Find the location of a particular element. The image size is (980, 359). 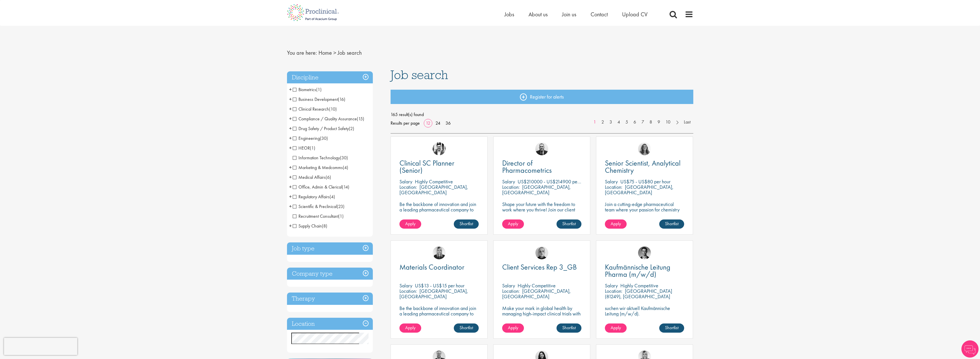

p: suchen wir aktuell Kaufmännische Leitung (m/w/d). is located at coordinates (645, 311).